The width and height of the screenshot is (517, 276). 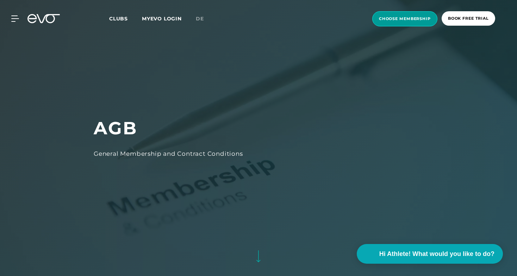 What do you see at coordinates (204, 19) in the screenshot?
I see `a: de` at bounding box center [204, 19].